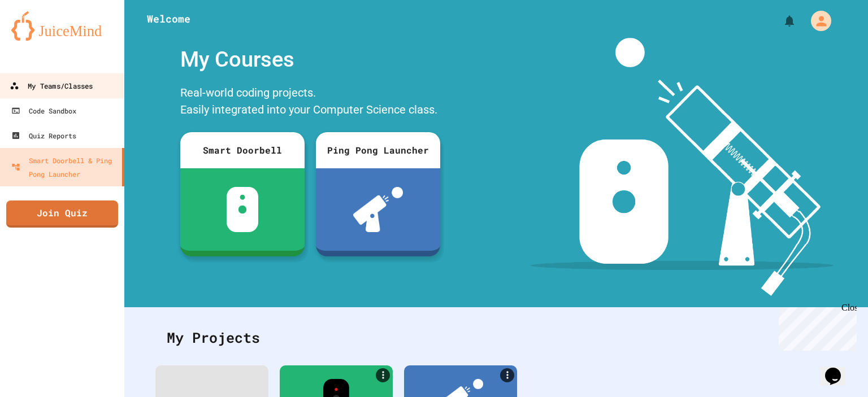 This screenshot has height=397, width=868. Describe the element at coordinates (43, 135) in the screenshot. I see `div: Quiz Reports` at that location.